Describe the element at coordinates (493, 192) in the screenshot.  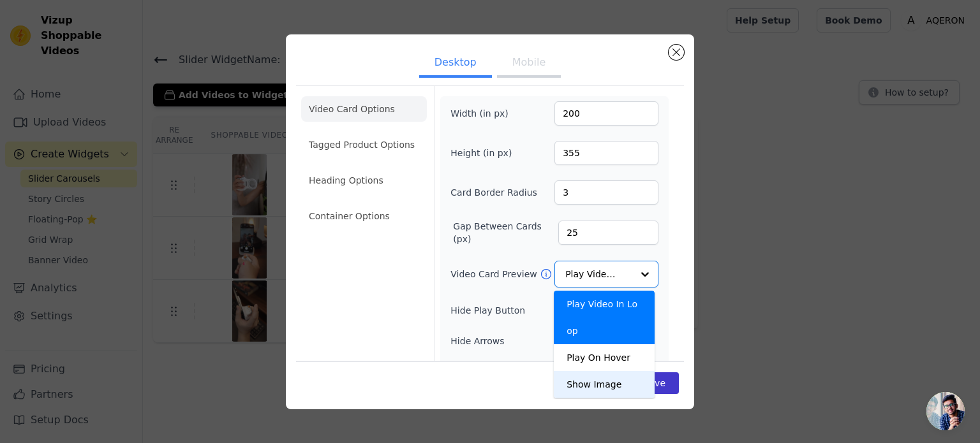
I see `label: Card Border Radius` at that location.